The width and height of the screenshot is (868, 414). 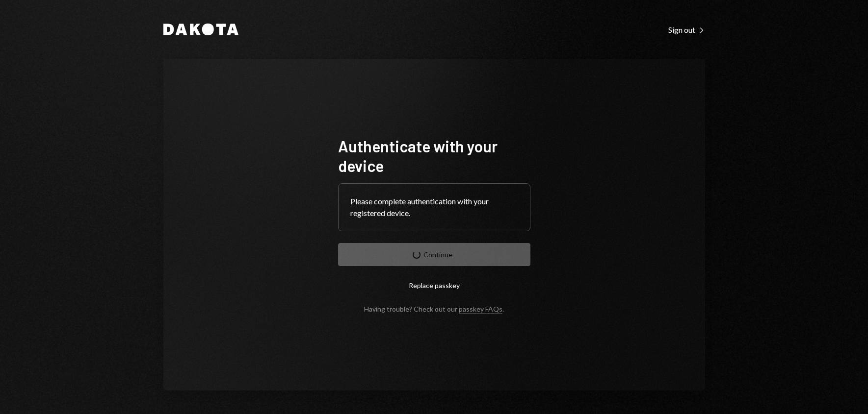 I want to click on div: Having trouble? Check out our ., so click(x=434, y=309).